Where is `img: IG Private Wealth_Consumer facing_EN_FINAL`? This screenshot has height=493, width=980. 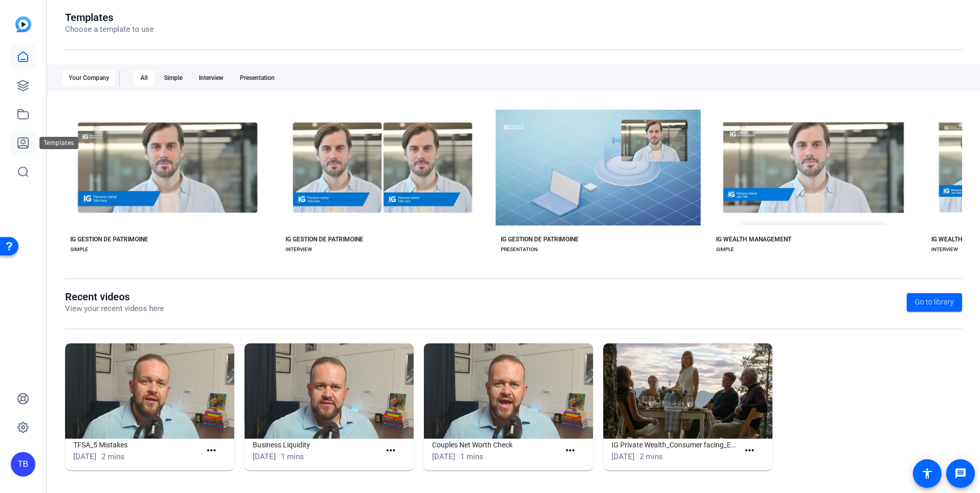 img: IG Private Wealth_Consumer facing_EN_FINAL is located at coordinates (688, 391).